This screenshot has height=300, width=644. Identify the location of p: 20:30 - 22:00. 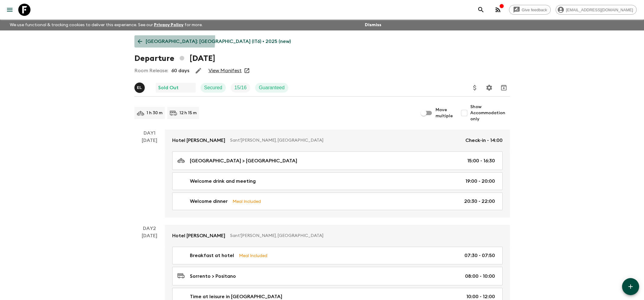
(479, 201).